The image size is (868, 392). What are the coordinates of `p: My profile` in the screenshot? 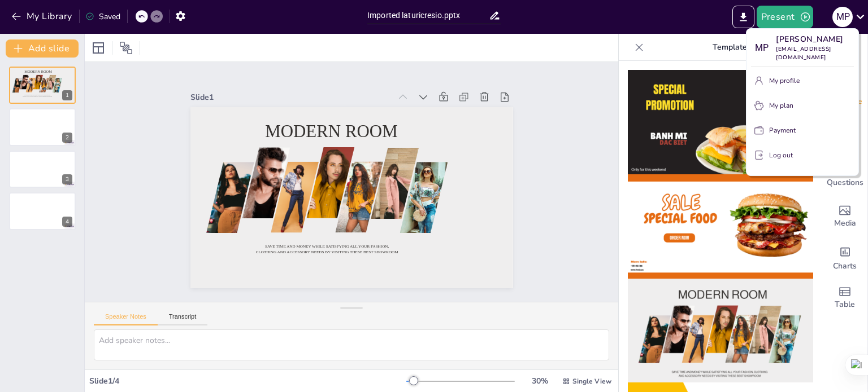 It's located at (784, 81).